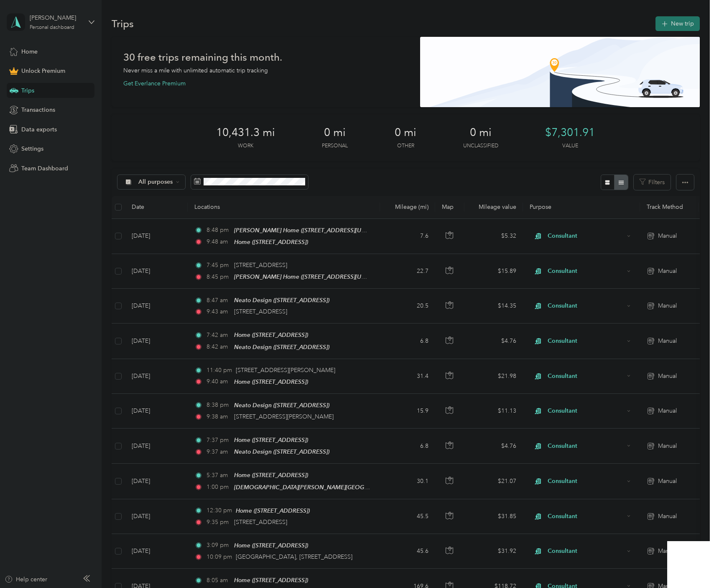 The width and height of the screenshot is (714, 588). I want to click on p: Value, so click(570, 146).